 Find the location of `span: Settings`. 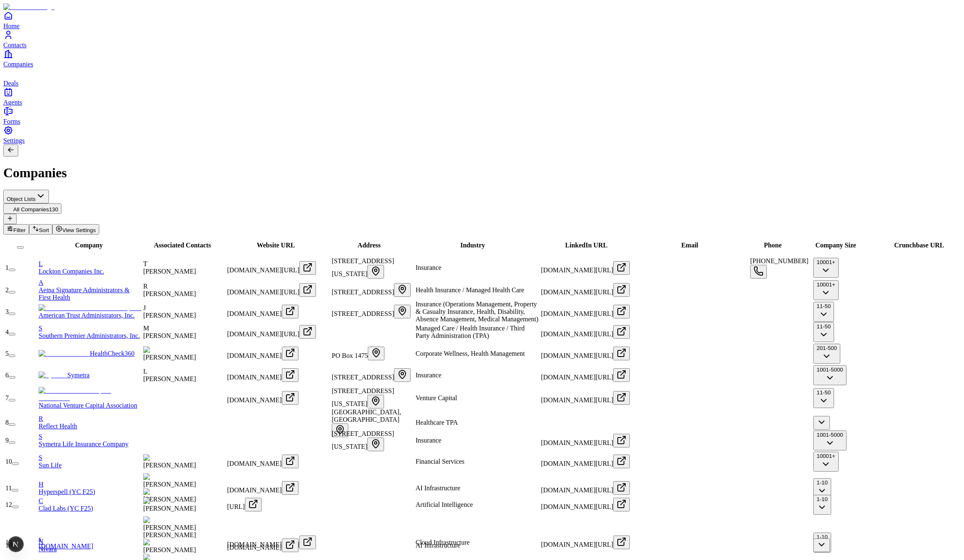

span: Settings is located at coordinates (14, 140).